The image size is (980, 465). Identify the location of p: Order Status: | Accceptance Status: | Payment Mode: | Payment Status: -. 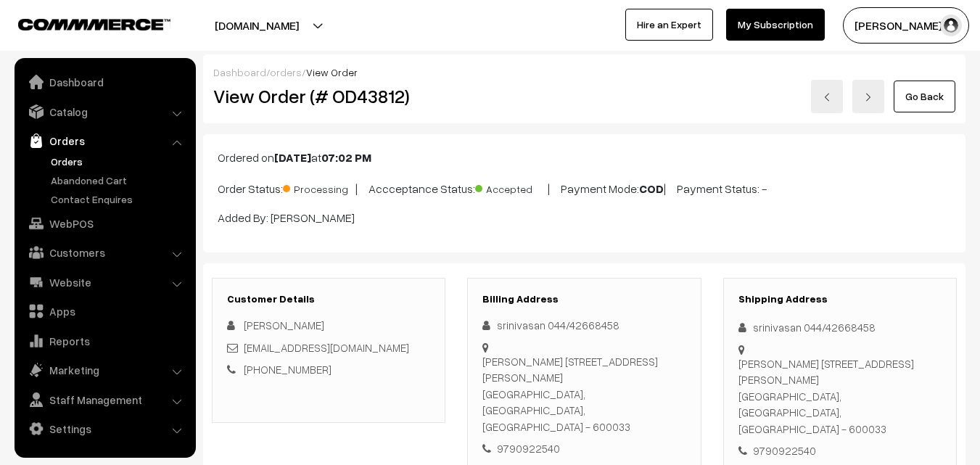
(584, 188).